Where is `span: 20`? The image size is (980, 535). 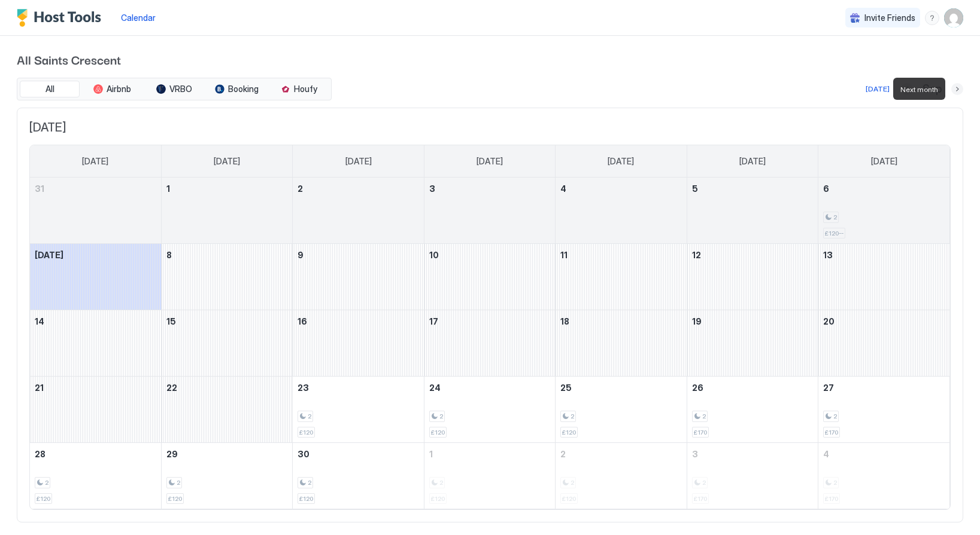
span: 20 is located at coordinates (828, 321).